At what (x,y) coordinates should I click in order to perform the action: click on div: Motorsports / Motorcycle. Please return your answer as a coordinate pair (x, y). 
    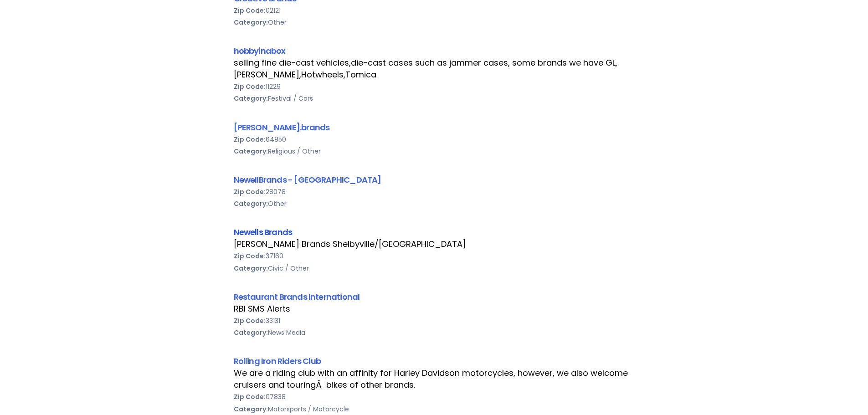
    Looking at the image, I should click on (434, 410).